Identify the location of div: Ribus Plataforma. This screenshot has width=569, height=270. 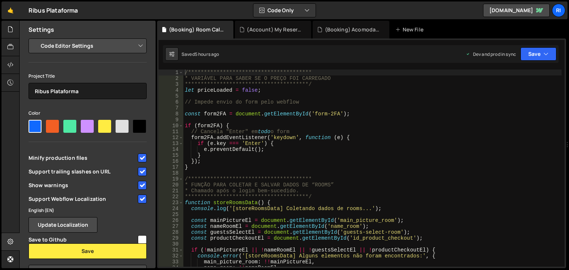
(53, 10).